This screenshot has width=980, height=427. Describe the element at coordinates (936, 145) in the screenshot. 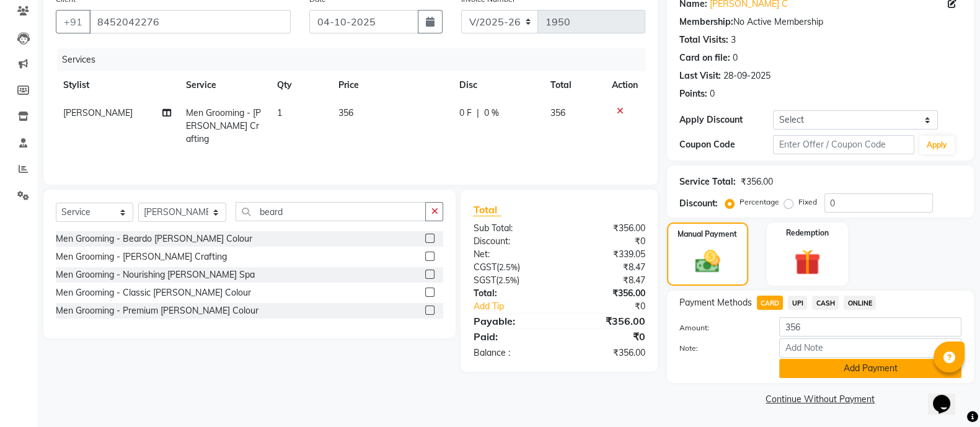

I see `button: Apply` at that location.